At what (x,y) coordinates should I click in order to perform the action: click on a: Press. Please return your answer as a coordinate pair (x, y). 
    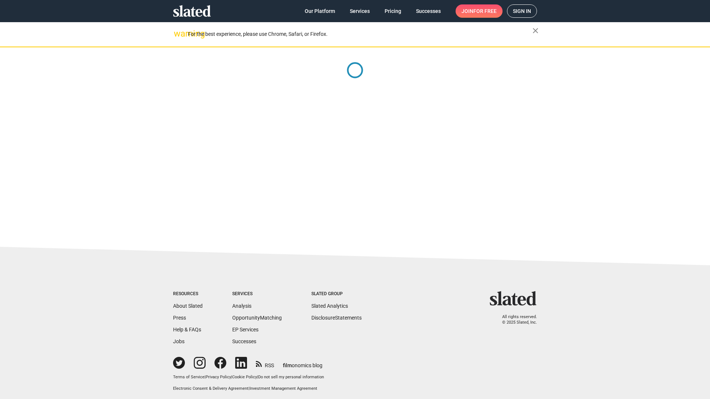
    Looking at the image, I should click on (179, 318).